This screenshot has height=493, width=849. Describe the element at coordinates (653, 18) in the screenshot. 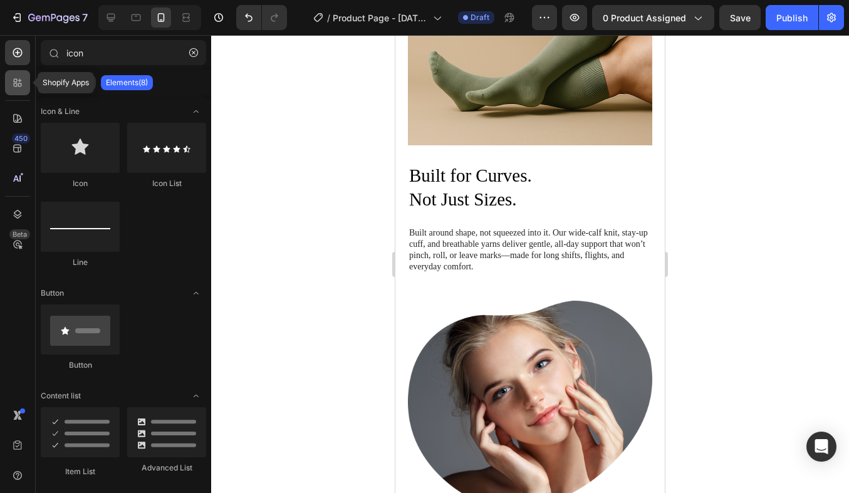

I see `button: 0 product assigned` at that location.